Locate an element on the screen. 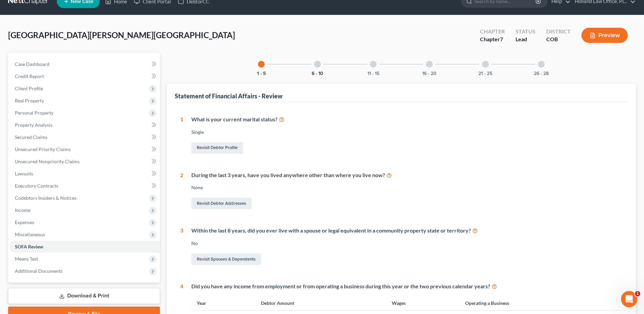  a: Property Analysis is located at coordinates (85, 125).